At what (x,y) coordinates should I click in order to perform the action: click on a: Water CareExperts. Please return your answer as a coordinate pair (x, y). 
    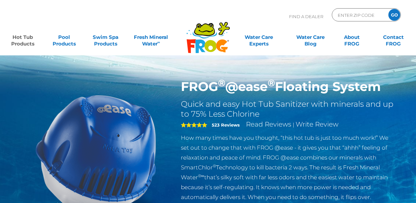
    Looking at the image, I should click on (259, 37).